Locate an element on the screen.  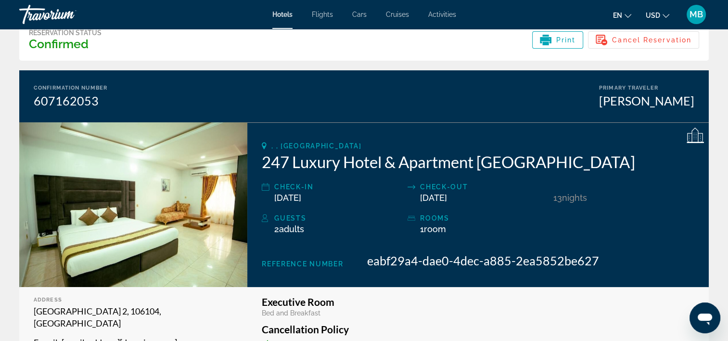
span: Room is located at coordinates (435, 229).